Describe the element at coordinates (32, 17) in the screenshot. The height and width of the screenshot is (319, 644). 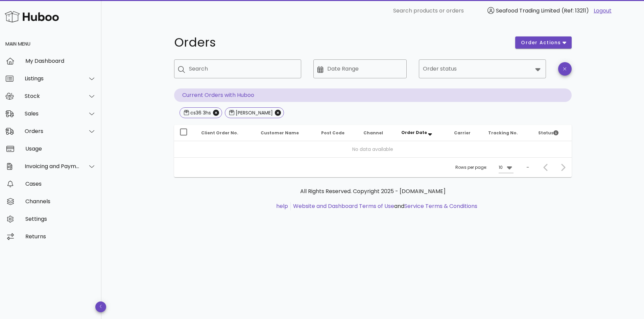
I see `img: Huboo Logo` at that location.